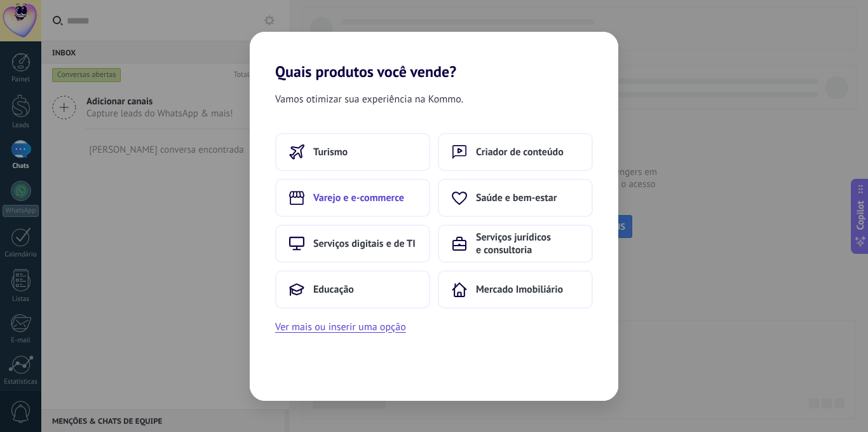 Image resolution: width=868 pixels, height=432 pixels. I want to click on span: Serviços jurídicos e consultoria, so click(527, 243).